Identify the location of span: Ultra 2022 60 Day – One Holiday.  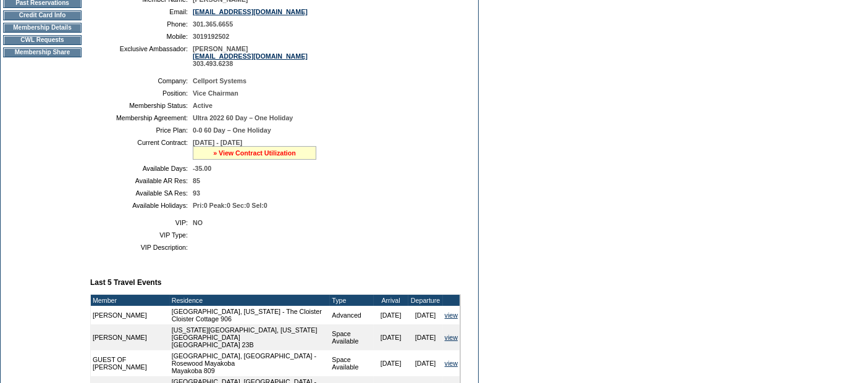
(243, 118).